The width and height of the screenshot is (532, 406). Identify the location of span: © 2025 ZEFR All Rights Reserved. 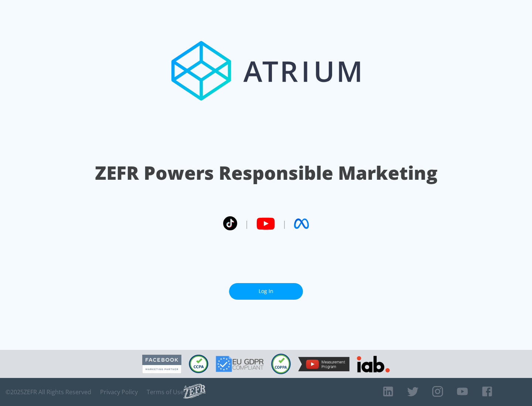
(49, 392).